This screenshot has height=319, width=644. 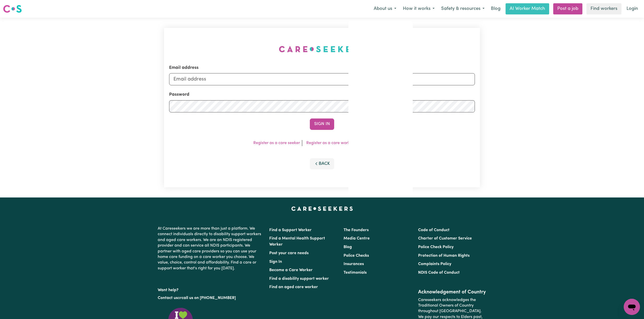 What do you see at coordinates (330, 143) in the screenshot?
I see `a: Register as a care worker` at bounding box center [330, 143].